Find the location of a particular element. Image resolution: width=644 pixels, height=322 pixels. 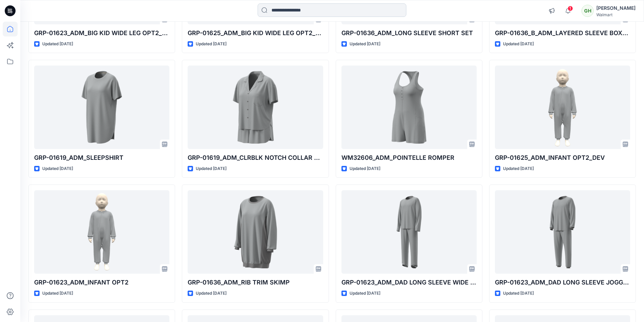

p: GRP-01636_ADM_RIB TRIM SKIMP is located at coordinates (255, 283).